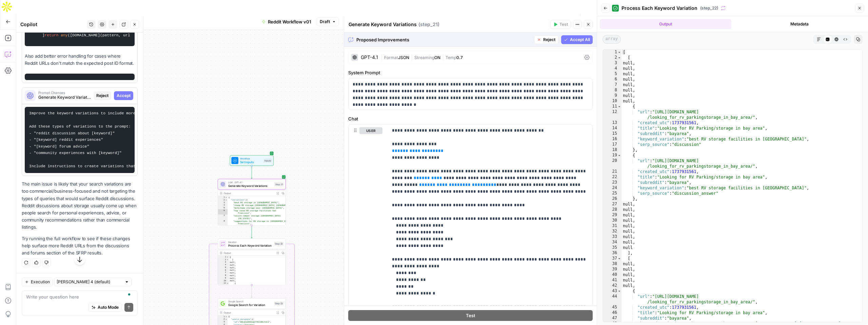 Image resolution: width=868 pixels, height=325 pixels. What do you see at coordinates (612, 134) in the screenshot?
I see `div: 15` at bounding box center [612, 134].